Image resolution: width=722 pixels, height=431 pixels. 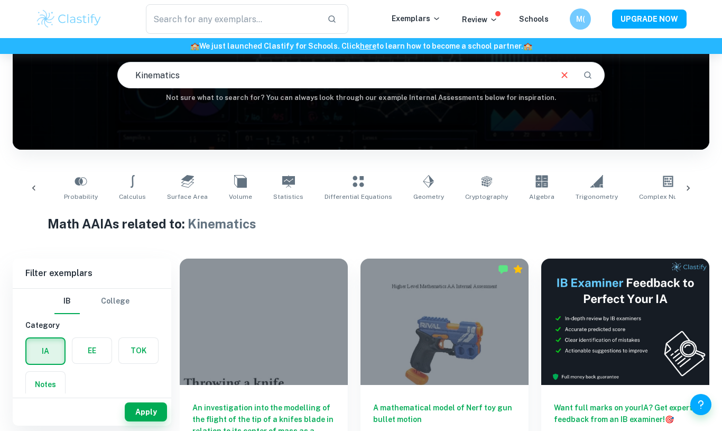 What do you see at coordinates (625, 321) in the screenshot?
I see `img: Thumbnail` at bounding box center [625, 321].